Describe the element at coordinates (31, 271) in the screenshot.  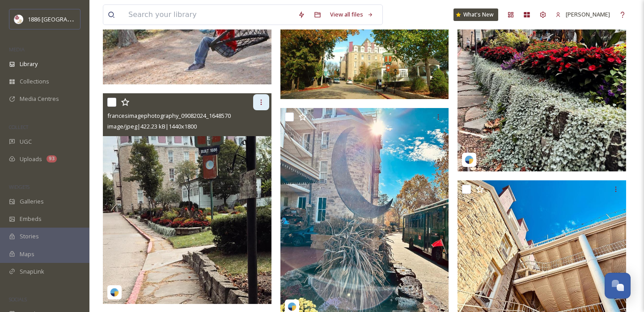
I see `span: SnapLink` at that location.